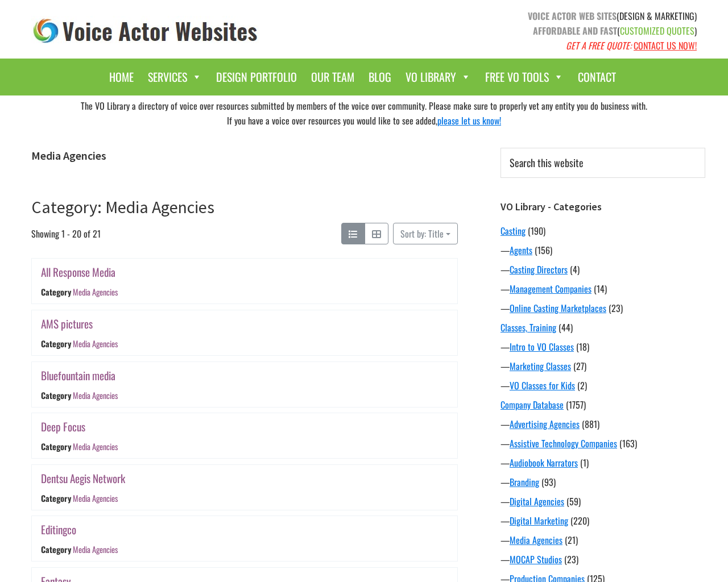 The width and height of the screenshot is (728, 582). I want to click on a: Audiobook Narrators, so click(544, 463).